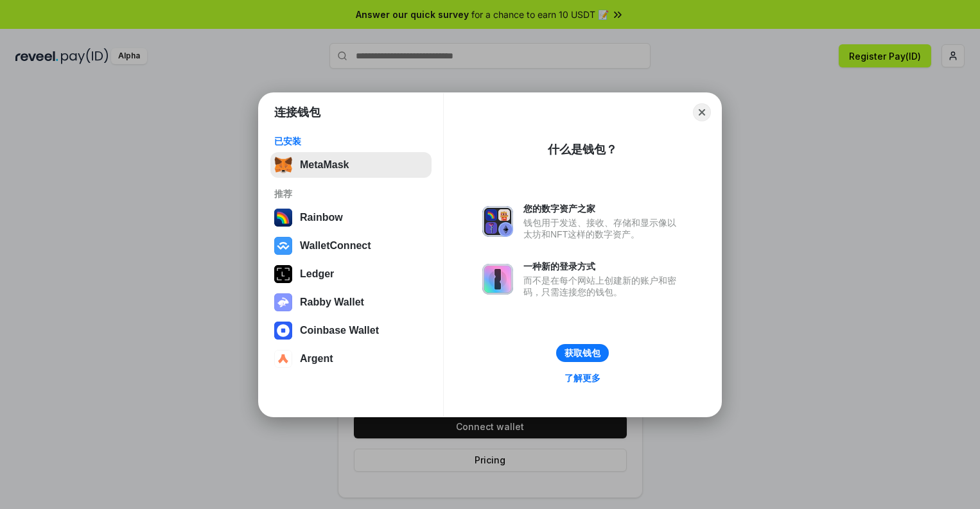 The width and height of the screenshot is (980, 509). I want to click on button: Rabby Wallet, so click(351, 303).